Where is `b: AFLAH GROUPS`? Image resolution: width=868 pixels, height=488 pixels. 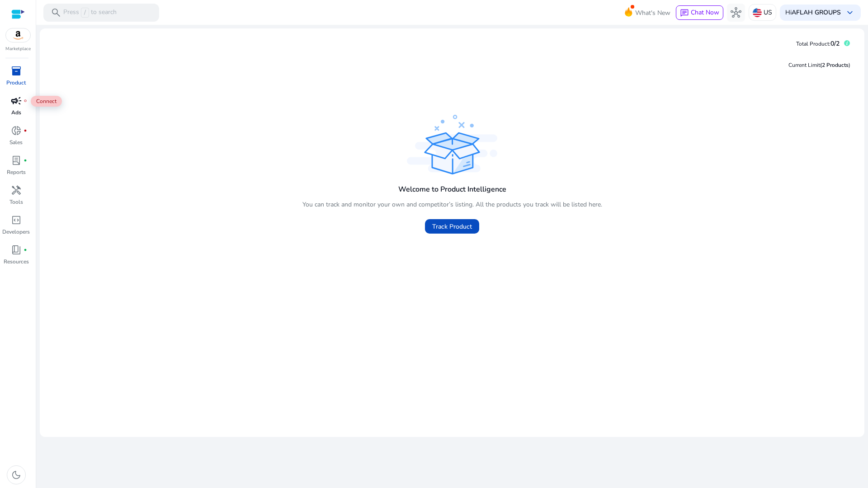 b: AFLAH GROUPS is located at coordinates (816, 13).